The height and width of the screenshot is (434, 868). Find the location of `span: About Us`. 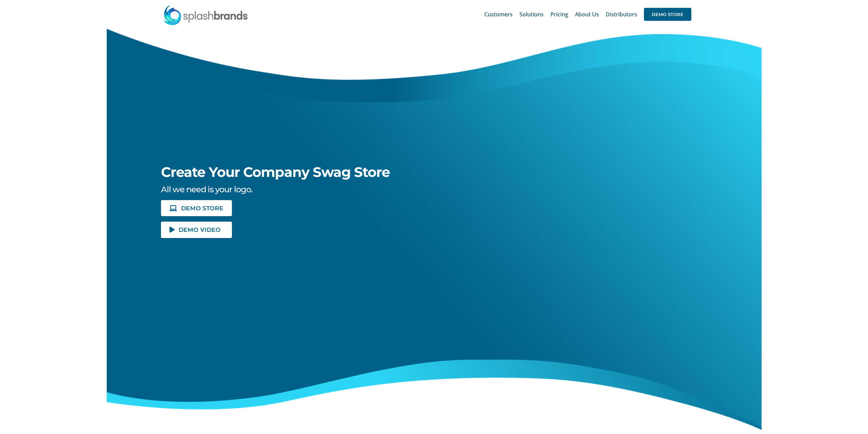

span: About Us is located at coordinates (587, 14).